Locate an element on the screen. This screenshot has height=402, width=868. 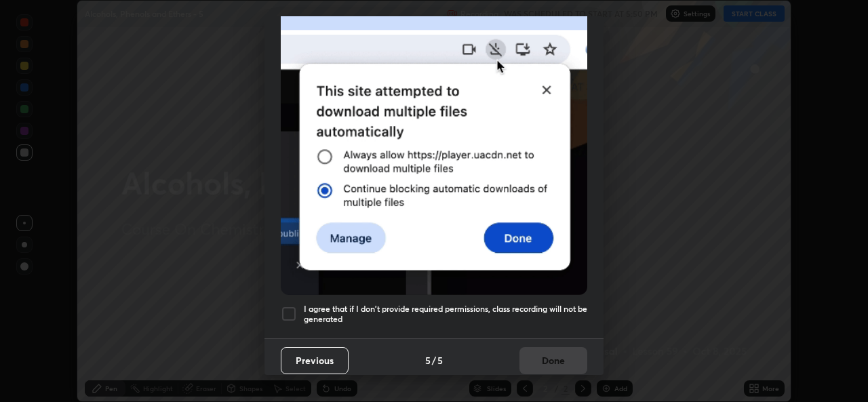
h5: I agree that if I don't provide required permissions, class recording will not be generated is located at coordinates (446, 314).